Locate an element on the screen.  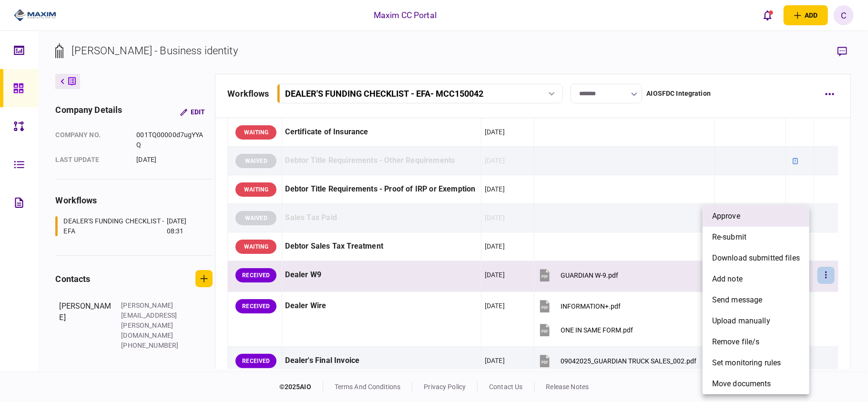
span: remove file/s is located at coordinates (736, 342).